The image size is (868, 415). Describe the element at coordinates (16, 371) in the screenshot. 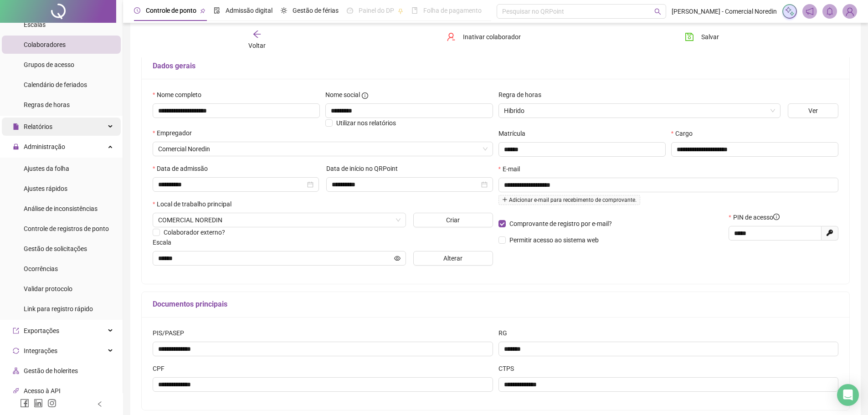

I see `span: apartment` at that location.